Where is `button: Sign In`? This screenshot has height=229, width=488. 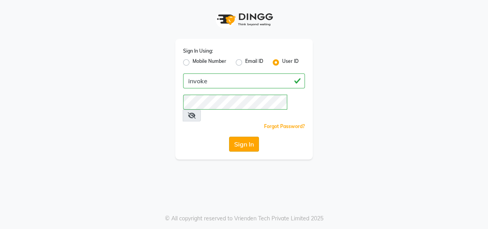
button: Sign In is located at coordinates (244, 144).